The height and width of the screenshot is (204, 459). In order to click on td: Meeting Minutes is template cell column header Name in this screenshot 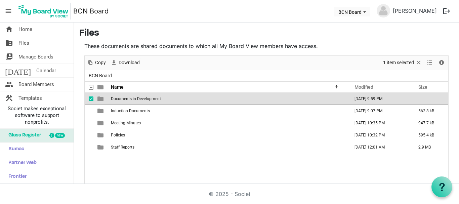, I will do `click(228, 123)`.